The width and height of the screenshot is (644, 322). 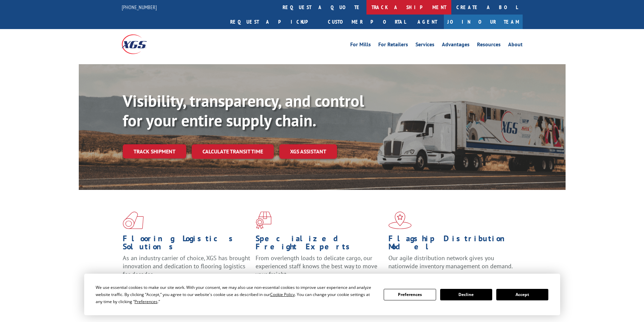 I want to click on button: Accept, so click(x=523, y=295).